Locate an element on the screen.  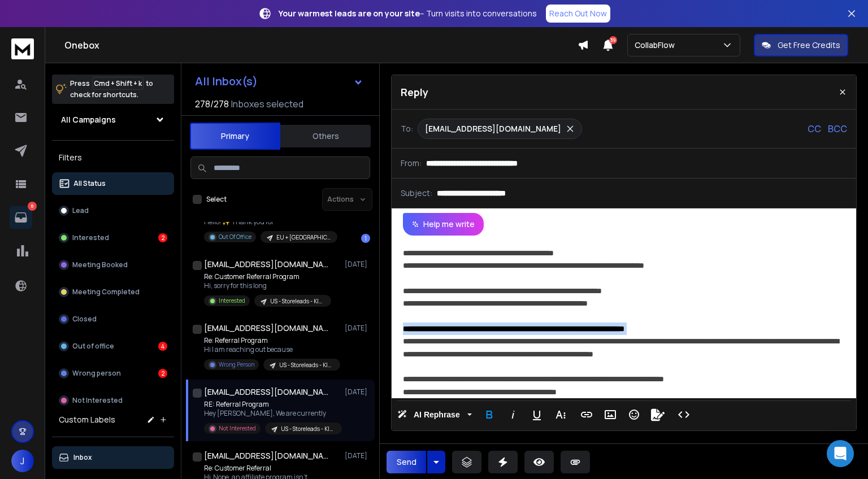
p: RE: Referral Program is located at coordinates (272, 405).